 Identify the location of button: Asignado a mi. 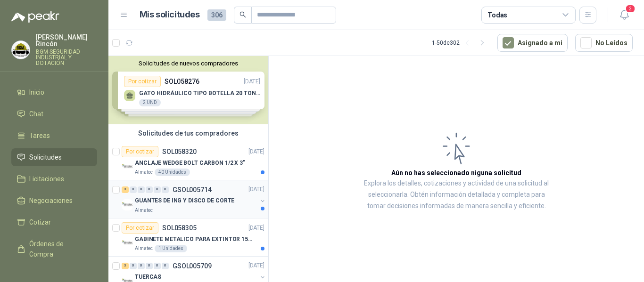
(532, 43).